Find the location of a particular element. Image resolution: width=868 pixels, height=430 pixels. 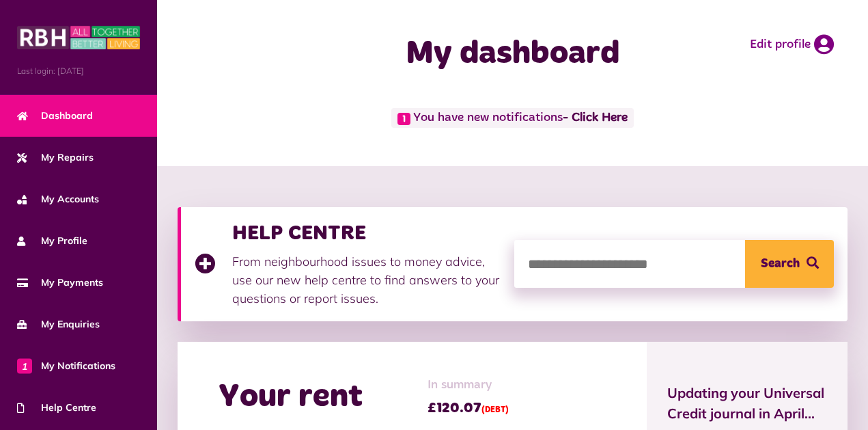

span: Help Centre is located at coordinates (57, 407).